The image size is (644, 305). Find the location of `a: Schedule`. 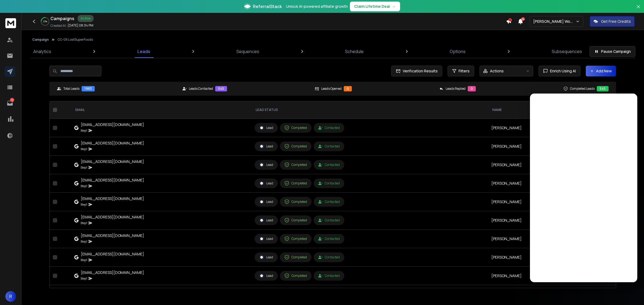

a: Schedule is located at coordinates (354, 52).